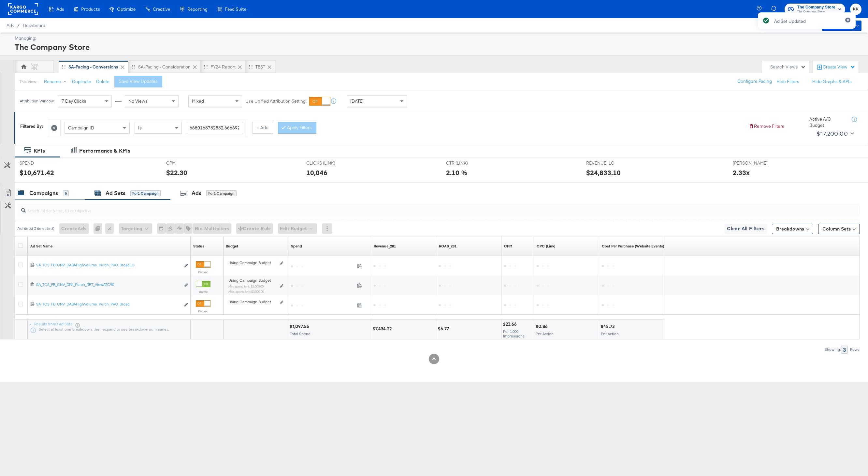 This screenshot has height=476, width=868. Describe the element at coordinates (140, 128) in the screenshot. I see `span: Is` at that location.